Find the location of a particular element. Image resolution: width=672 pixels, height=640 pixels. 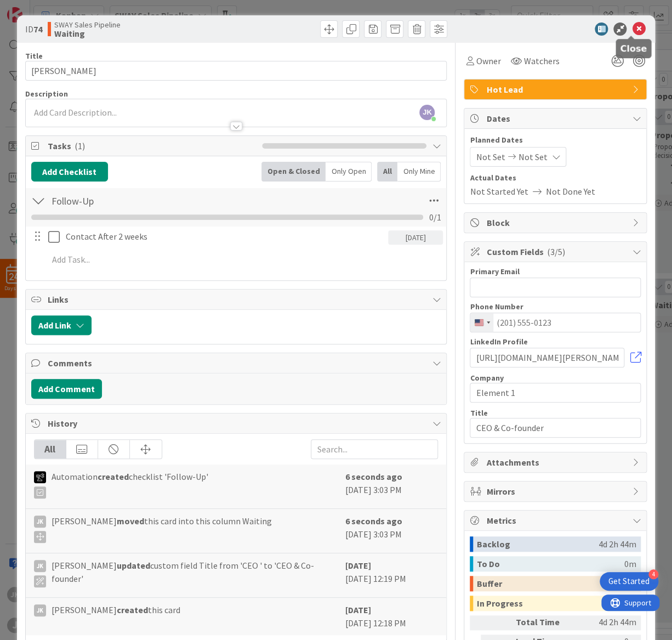

div: In Progress is located at coordinates (550, 603).